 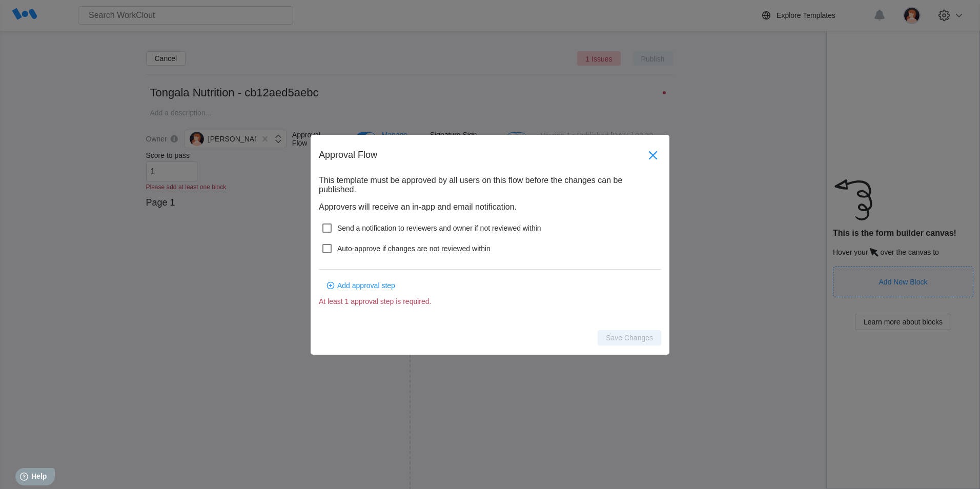 What do you see at coordinates (490, 228) in the screenshot?
I see `label: Send a notification to reviewers and owner if not reviewed within` at bounding box center [490, 228].